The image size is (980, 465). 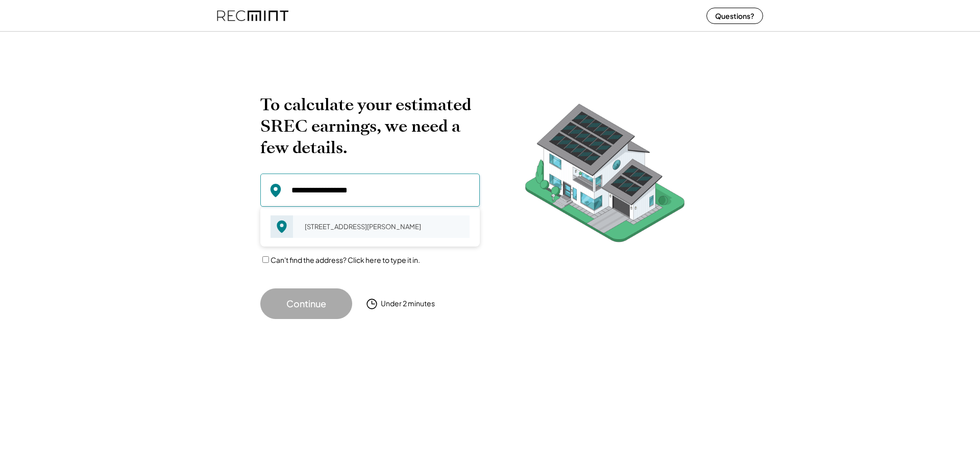 What do you see at coordinates (345, 260) in the screenshot?
I see `label: Can't find the address? Click here to type it in.` at bounding box center [345, 260].